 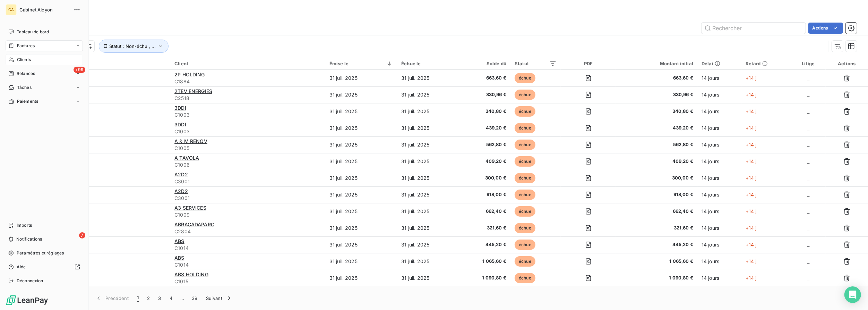 What do you see at coordinates (44, 101) in the screenshot?
I see `a: Paiements` at bounding box center [44, 101].